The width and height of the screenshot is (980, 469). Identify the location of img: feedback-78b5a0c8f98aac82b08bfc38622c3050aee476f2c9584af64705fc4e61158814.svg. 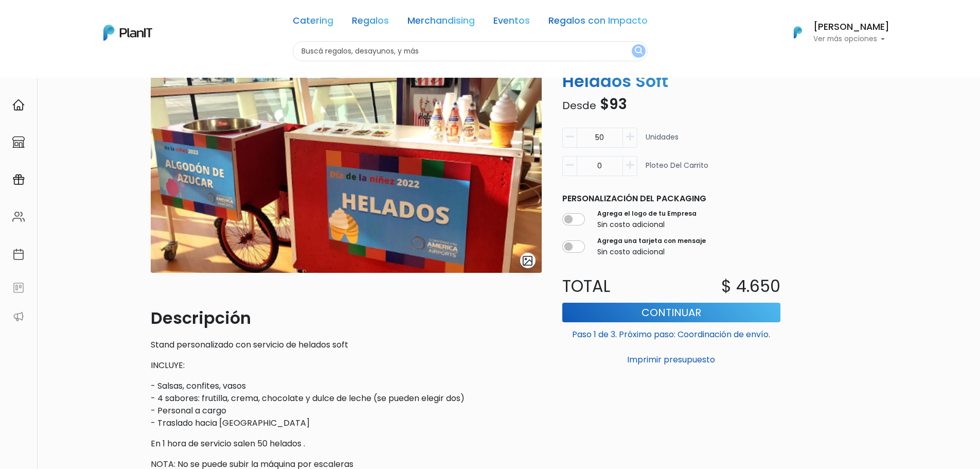
(19, 288).